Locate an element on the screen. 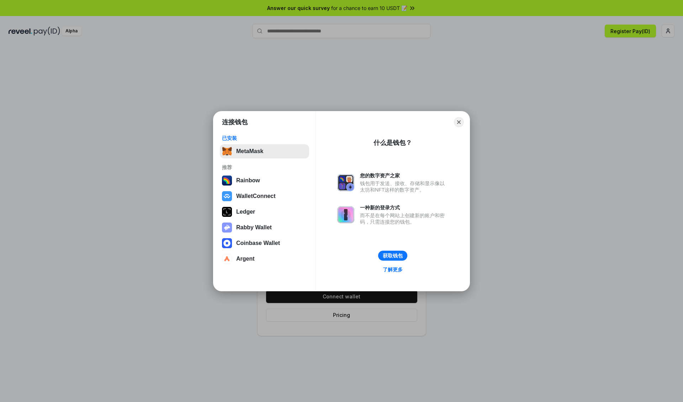  button: Ledger is located at coordinates (264, 212).